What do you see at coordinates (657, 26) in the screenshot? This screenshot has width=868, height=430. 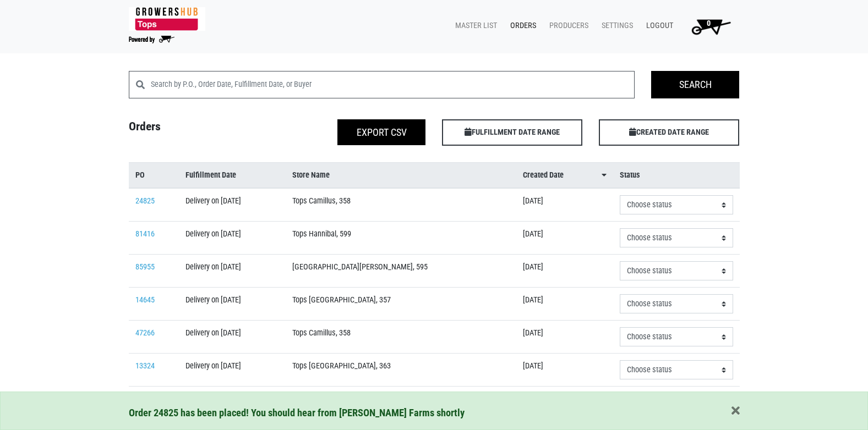 I see `a: Logout` at bounding box center [657, 26].